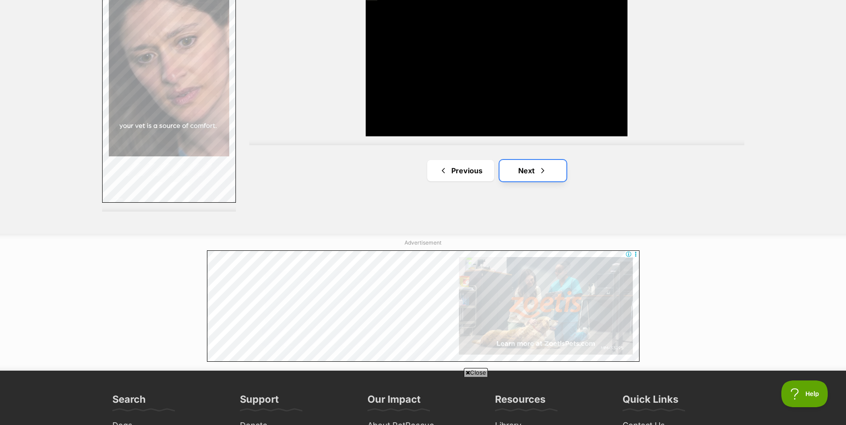 The image size is (846, 425). I want to click on a: Next page, so click(533, 171).